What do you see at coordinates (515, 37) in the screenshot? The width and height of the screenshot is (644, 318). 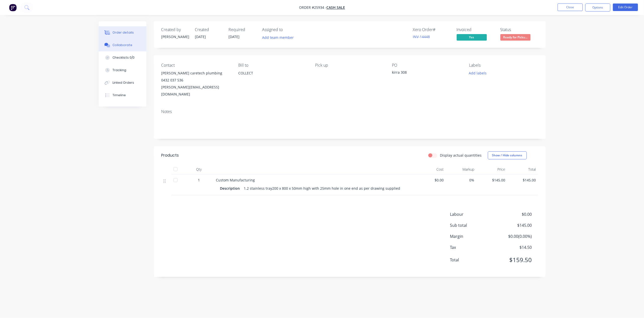 I see `span: Ready for Picku...` at bounding box center [515, 37].